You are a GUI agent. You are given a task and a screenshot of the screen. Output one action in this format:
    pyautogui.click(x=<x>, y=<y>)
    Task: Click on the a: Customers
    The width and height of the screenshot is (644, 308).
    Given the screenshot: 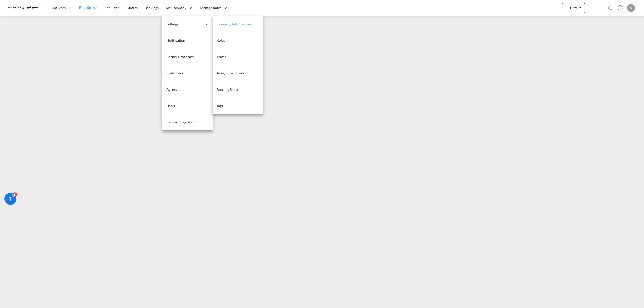 What is the action you would take?
    pyautogui.click(x=187, y=73)
    